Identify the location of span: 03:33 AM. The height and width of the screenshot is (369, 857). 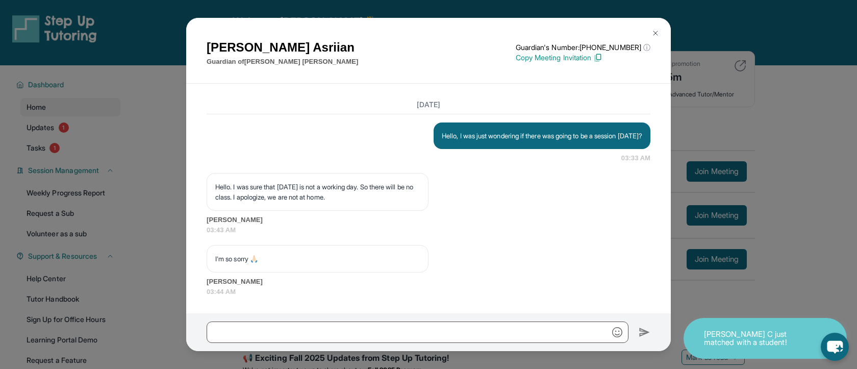
(635, 158).